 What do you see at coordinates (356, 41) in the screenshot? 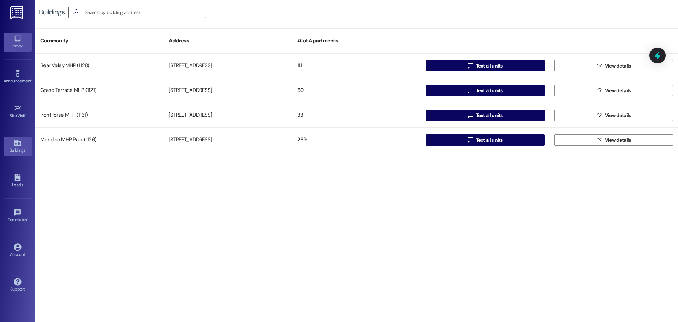
I see `div: # of Apartments` at bounding box center [356, 41].